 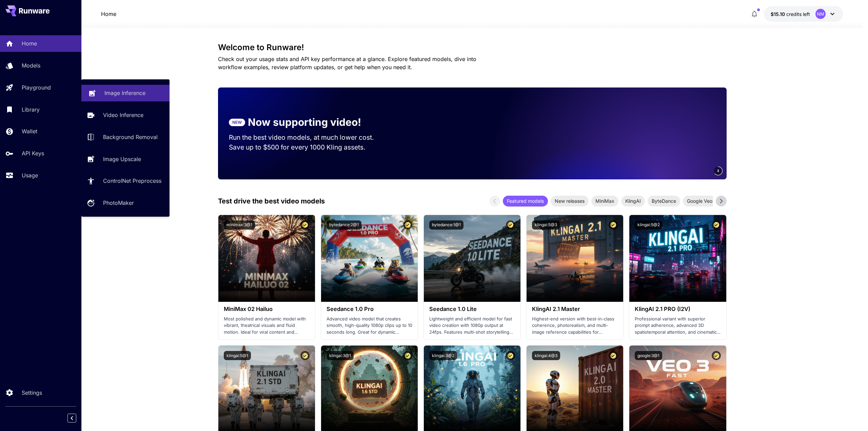 I want to click on button: google:3@1, so click(x=648, y=356).